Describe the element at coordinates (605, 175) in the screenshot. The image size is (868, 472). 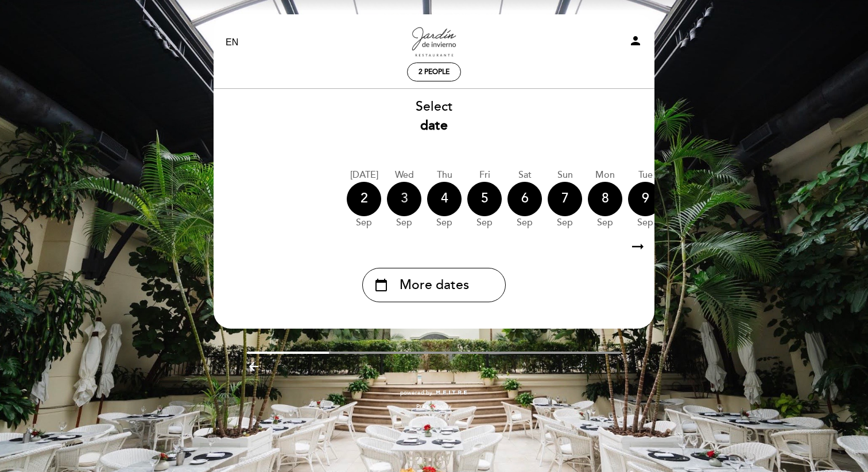
I see `div: Mon` at that location.